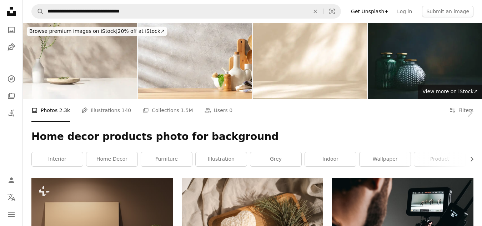 This screenshot has height=226, width=482. Describe the element at coordinates (469, 159) in the screenshot. I see `button: scroll list to the right` at that location.